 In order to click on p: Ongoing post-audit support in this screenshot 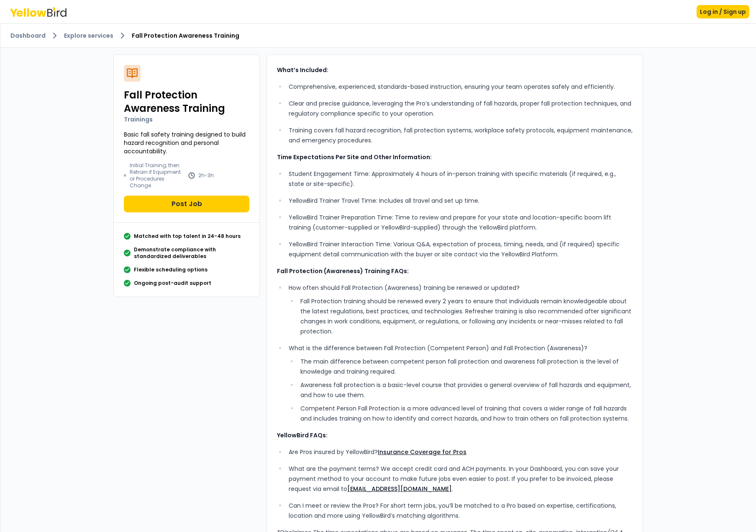, I will do `click(173, 283)`.